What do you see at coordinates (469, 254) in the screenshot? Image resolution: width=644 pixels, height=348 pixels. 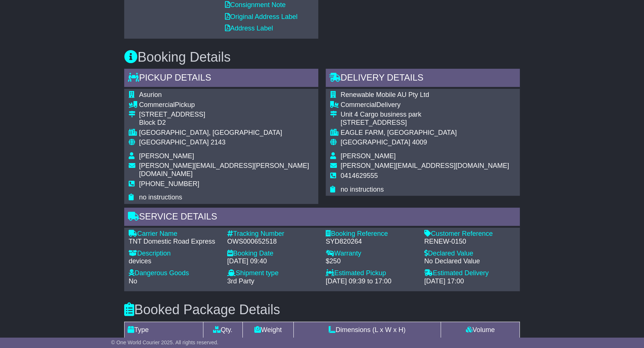 I see `div: Declared Value` at bounding box center [469, 254].